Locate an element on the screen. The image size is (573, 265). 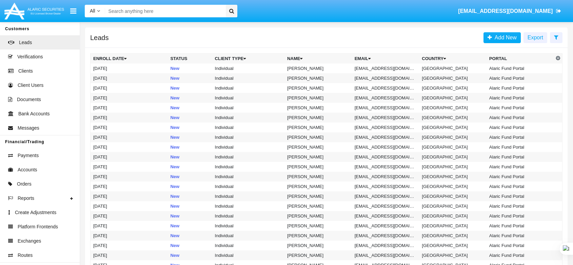
span: Routes is located at coordinates (25, 255).